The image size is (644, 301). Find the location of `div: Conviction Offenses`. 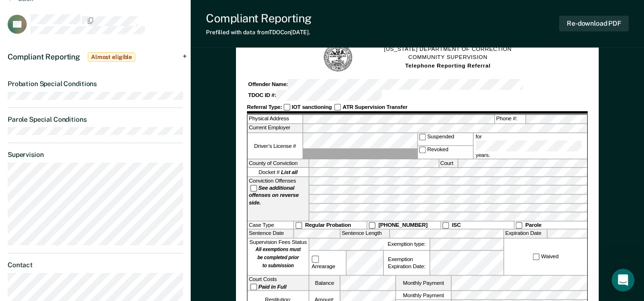

div: Conviction Offenses is located at coordinates (278, 199).